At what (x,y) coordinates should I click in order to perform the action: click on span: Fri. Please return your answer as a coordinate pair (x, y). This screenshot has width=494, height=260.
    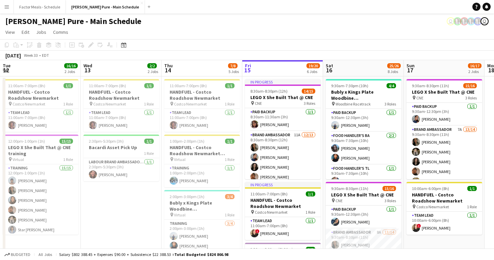
    Looking at the image, I should click on (248, 66).